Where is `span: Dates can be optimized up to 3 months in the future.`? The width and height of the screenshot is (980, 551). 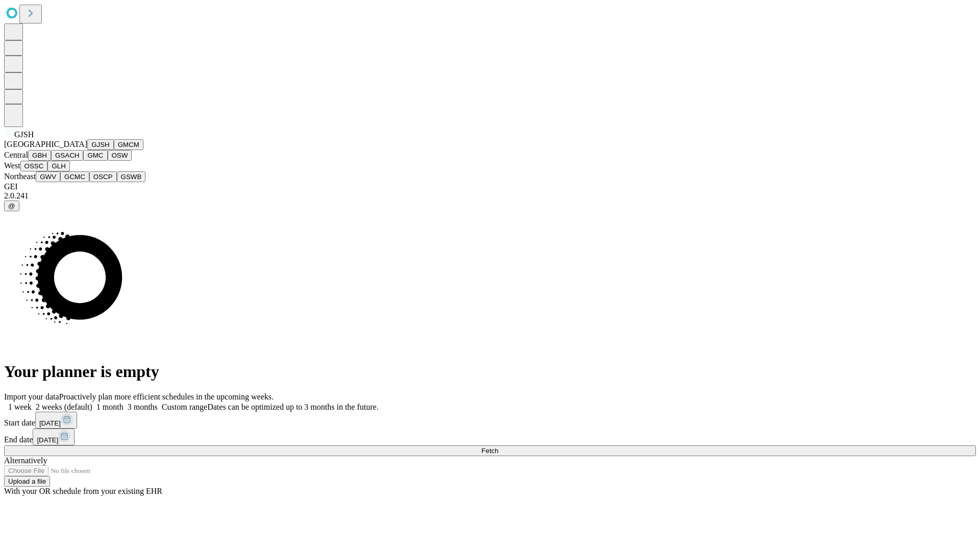
span: Dates can be optimized up to 3 months in the future. is located at coordinates (293, 406).